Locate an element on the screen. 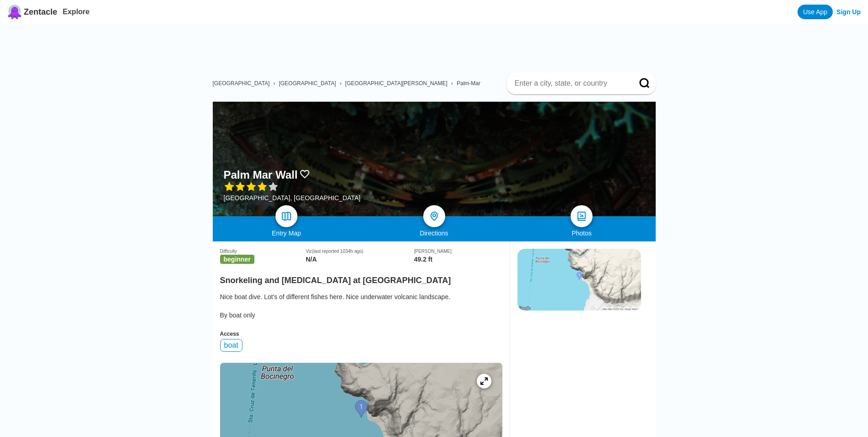 This screenshot has width=868, height=437. div: Access is located at coordinates (361, 334).